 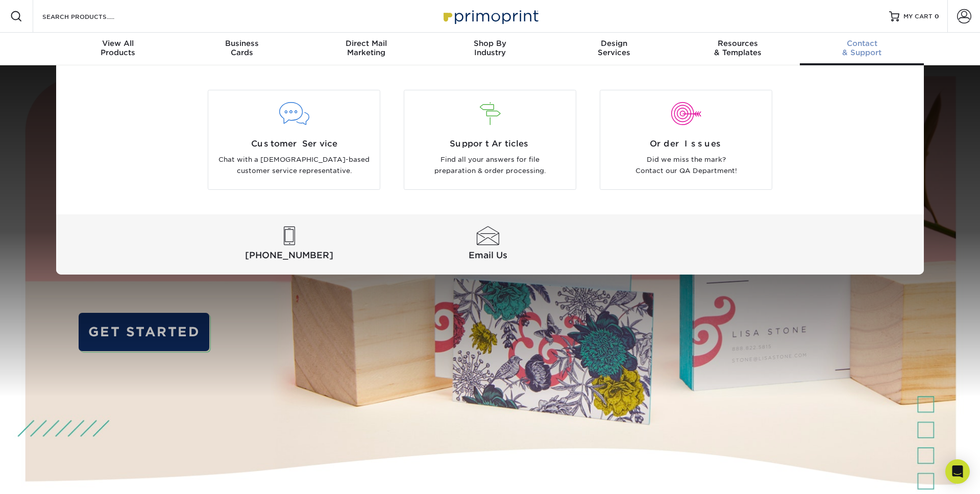 I want to click on a: DesignServices, so click(x=613, y=49).